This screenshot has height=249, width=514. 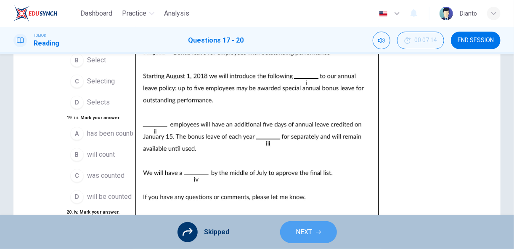 I want to click on h1: Questions 17 - 20, so click(x=216, y=40).